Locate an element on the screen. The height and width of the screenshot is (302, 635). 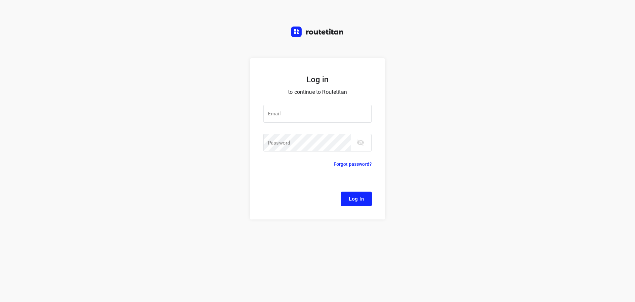
h5: Log in is located at coordinates (318, 79).